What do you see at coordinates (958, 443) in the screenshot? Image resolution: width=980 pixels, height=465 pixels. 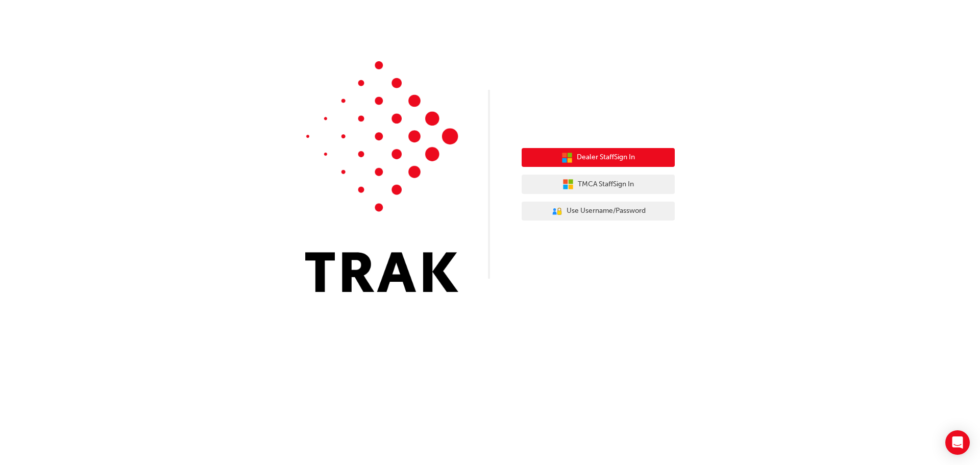 I see `div: Open Intercom Messenger` at bounding box center [958, 443].